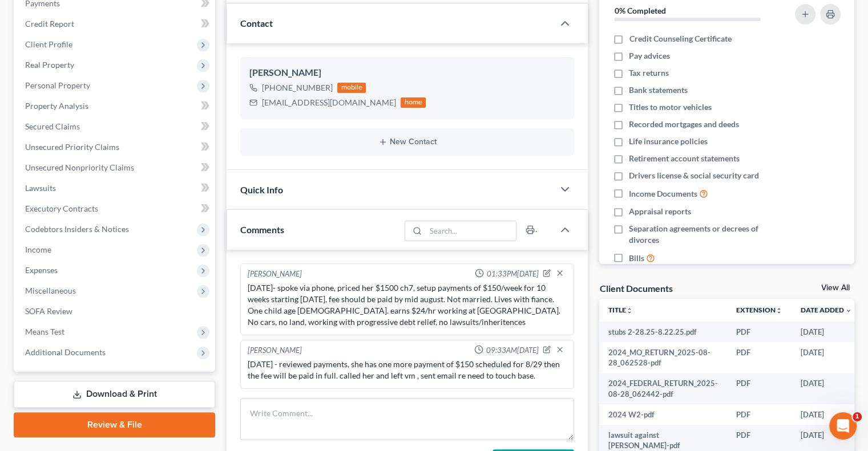  Describe the element at coordinates (848, 310) in the screenshot. I see `i: expand_more` at that location.